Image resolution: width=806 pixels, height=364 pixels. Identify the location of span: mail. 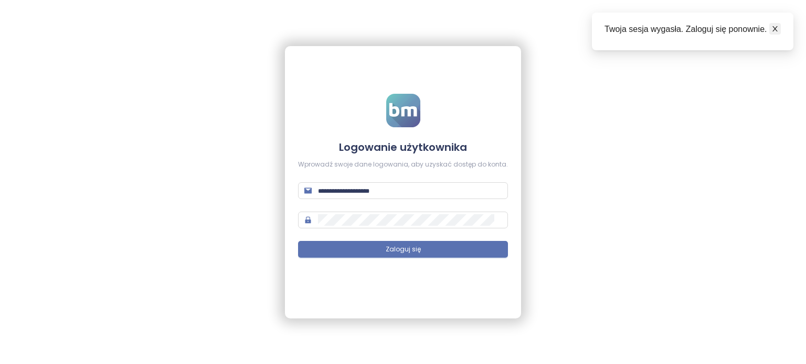
(308, 191).